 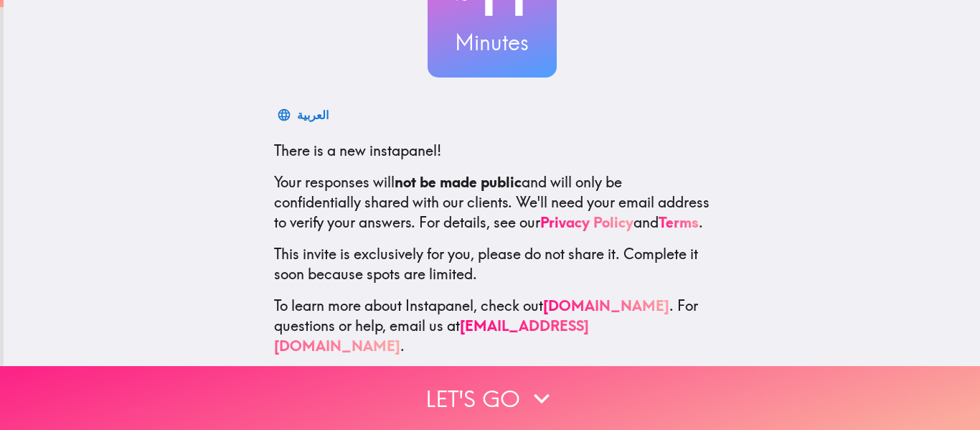 What do you see at coordinates (492, 326) in the screenshot?
I see `p: To learn more about Instapanel, check out . For questions or help, email us at .` at bounding box center [492, 326].